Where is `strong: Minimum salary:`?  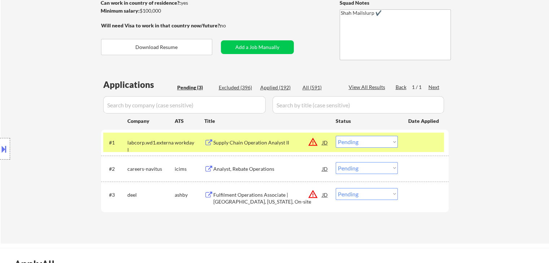 strong: Minimum salary: is located at coordinates (120, 10).